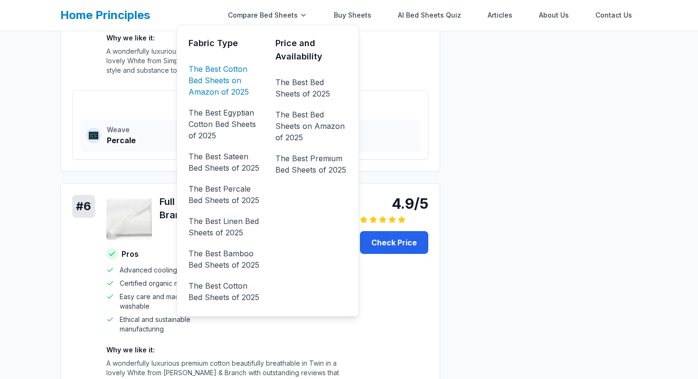 The height and width of the screenshot is (379, 698). I want to click on h3: Fabric Type, so click(224, 43).